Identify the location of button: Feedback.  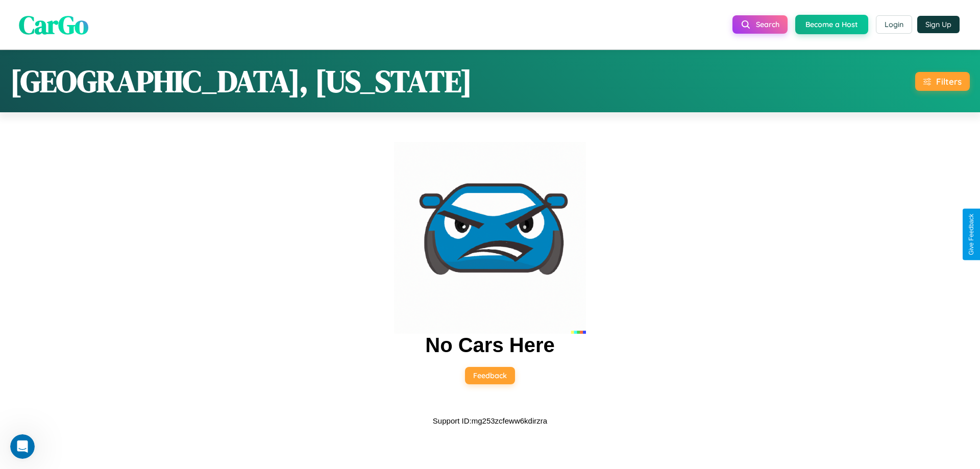
(490, 376).